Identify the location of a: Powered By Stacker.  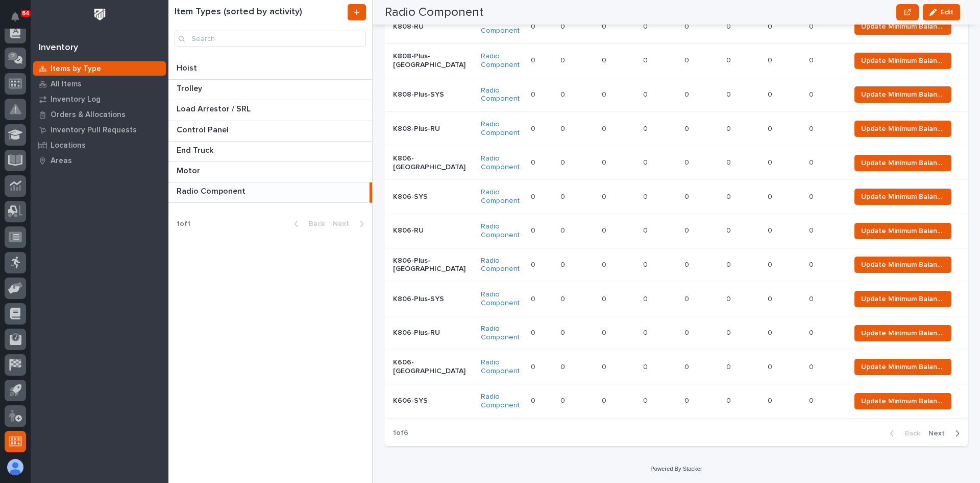
(676, 469).